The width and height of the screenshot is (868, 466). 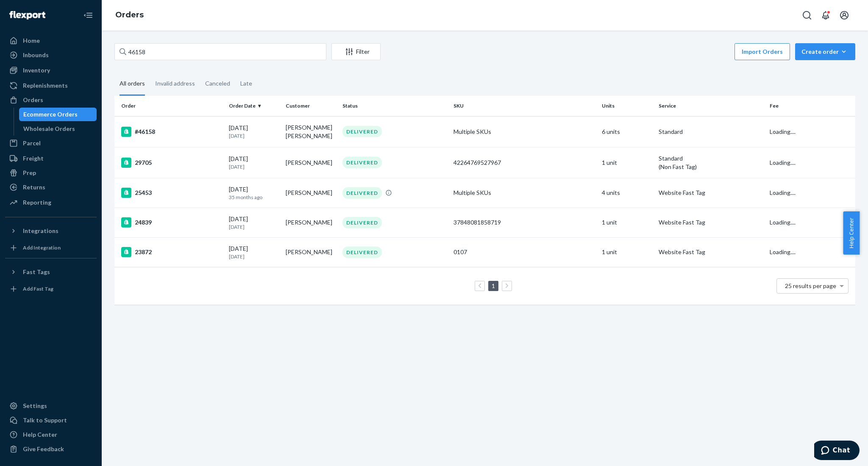 I want to click on a: Inbounds, so click(x=51, y=55).